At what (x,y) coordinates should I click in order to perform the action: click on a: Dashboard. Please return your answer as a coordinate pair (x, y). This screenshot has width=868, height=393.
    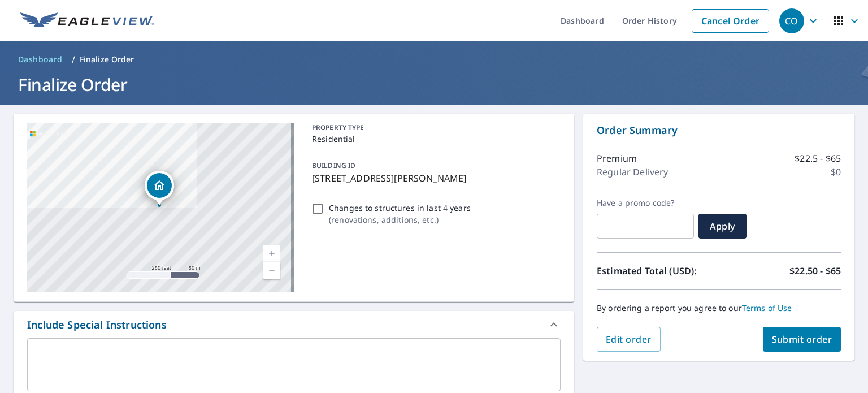
    Looking at the image, I should click on (40, 59).